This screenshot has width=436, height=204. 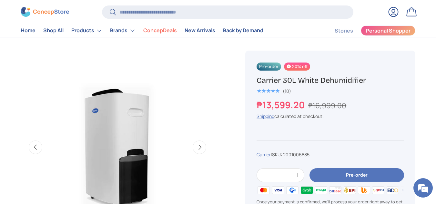 I want to click on img: billease, so click(x=335, y=190).